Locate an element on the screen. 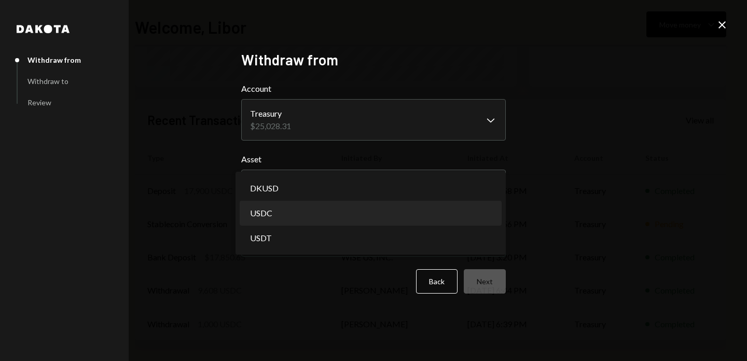 The width and height of the screenshot is (747, 361). button: Back is located at coordinates (437, 281).